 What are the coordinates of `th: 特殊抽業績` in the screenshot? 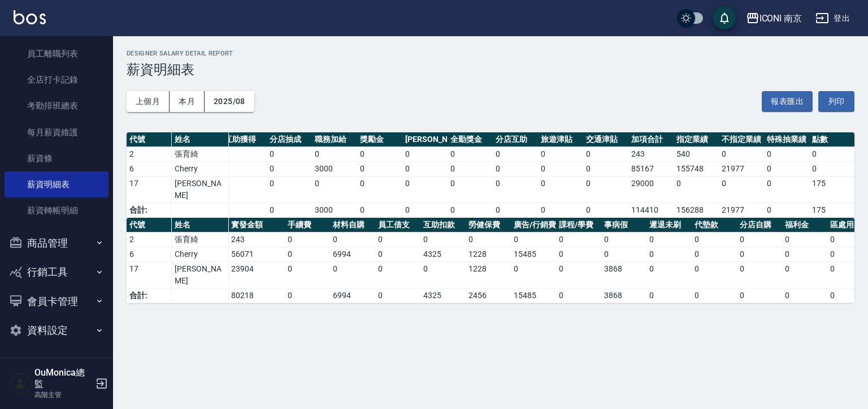 It's located at (786, 140).